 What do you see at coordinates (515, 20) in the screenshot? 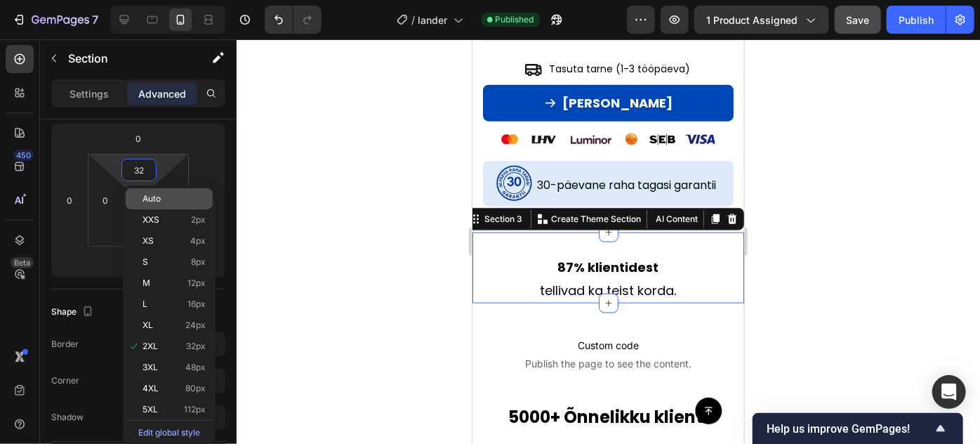
I see `span: Published` at bounding box center [515, 20].